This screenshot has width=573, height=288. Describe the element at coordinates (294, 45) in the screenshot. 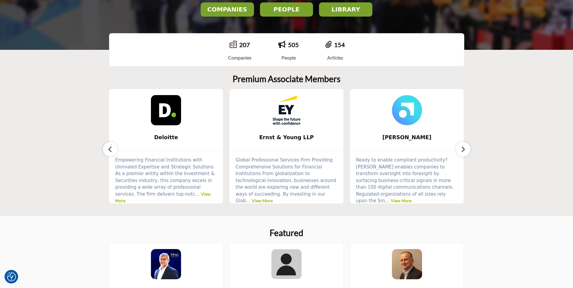

I see `a: 505` at that location.